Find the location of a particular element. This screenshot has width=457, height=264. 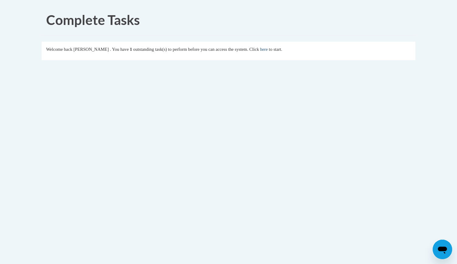

span: Welcome back is located at coordinates (59, 49).